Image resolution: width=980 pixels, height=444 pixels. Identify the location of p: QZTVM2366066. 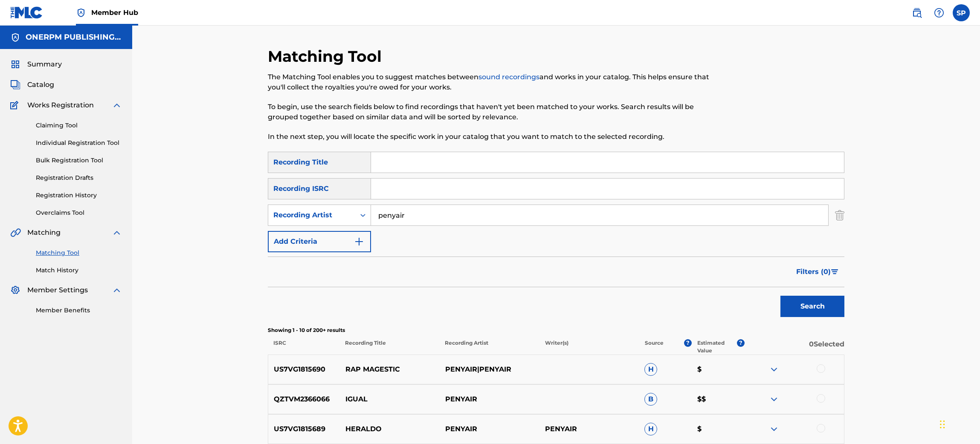
(304, 400).